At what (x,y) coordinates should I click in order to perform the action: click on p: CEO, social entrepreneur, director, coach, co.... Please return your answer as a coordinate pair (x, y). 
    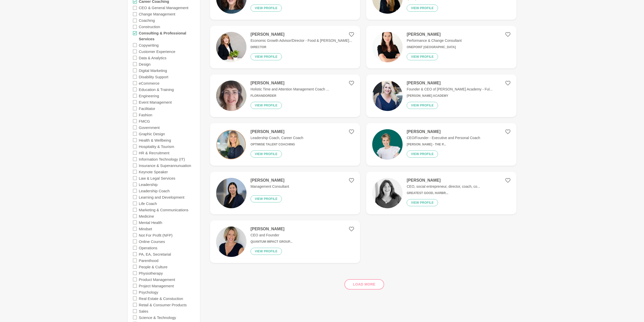
    Looking at the image, I should click on (443, 186).